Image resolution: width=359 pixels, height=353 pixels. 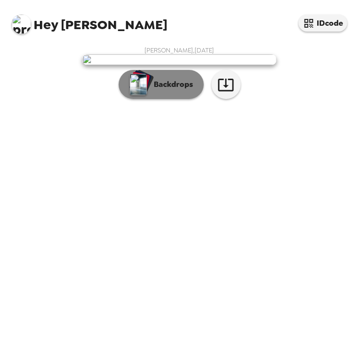 What do you see at coordinates (179, 60) in the screenshot?
I see `img: user` at bounding box center [179, 60].